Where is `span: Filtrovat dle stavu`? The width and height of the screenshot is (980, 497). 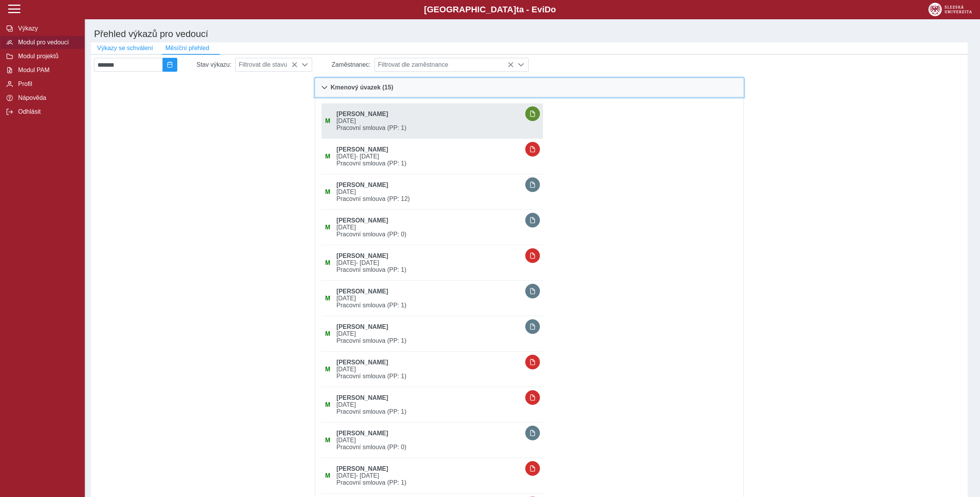
span: Filtrovat dle stavu is located at coordinates (266, 65).